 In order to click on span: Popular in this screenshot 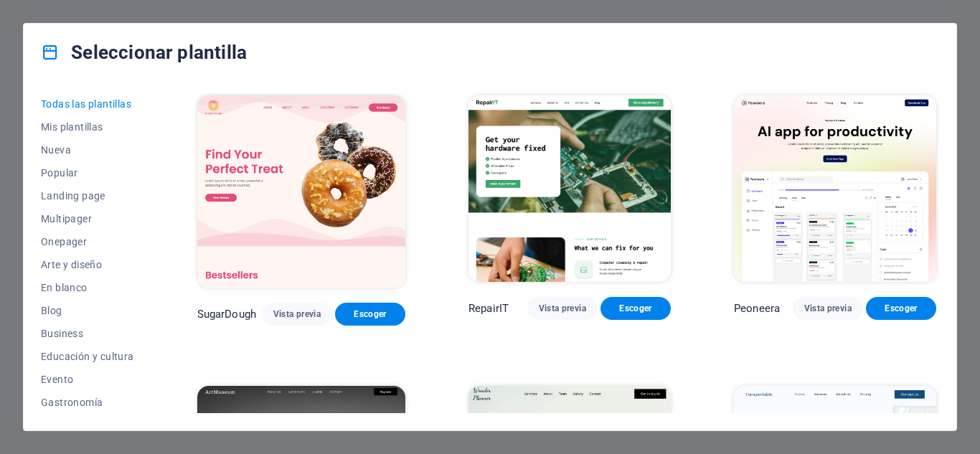, I will do `click(87, 173)`.